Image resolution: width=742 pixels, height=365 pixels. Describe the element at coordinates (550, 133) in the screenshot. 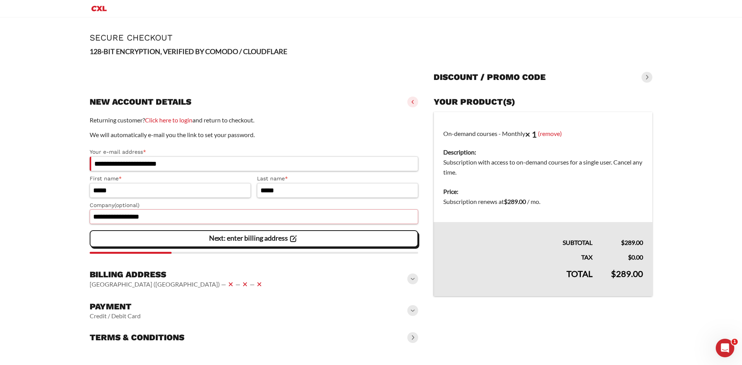

I see `a: (remove)` at that location.